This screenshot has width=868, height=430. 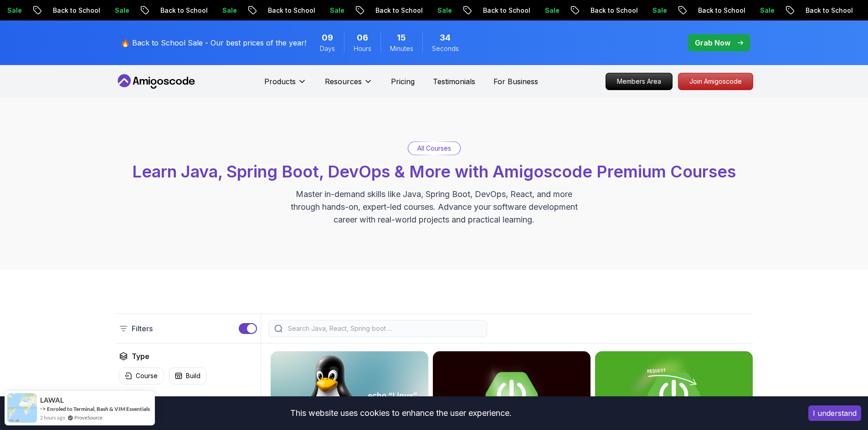 What do you see at coordinates (445, 49) in the screenshot?
I see `span: Seconds` at bounding box center [445, 49].